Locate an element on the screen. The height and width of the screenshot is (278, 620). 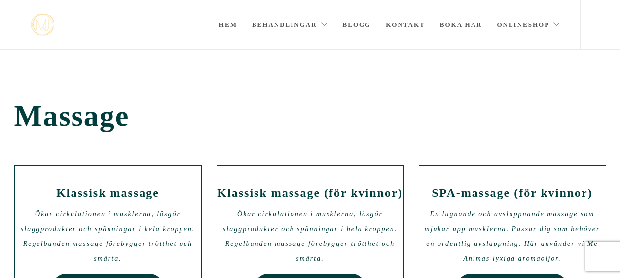
span: SPA-massage (för kvinnor) is located at coordinates (512, 193).